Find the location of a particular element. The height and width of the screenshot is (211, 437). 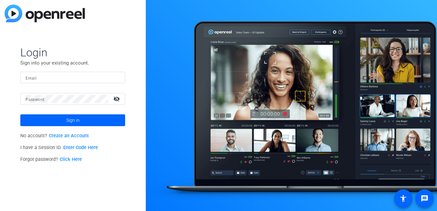

span: Login is located at coordinates (73, 52).